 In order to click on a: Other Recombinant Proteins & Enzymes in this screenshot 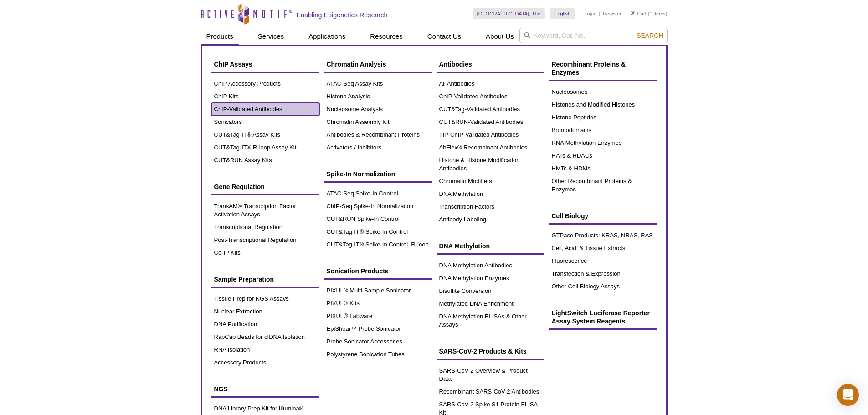, I will do `click(603, 186)`.